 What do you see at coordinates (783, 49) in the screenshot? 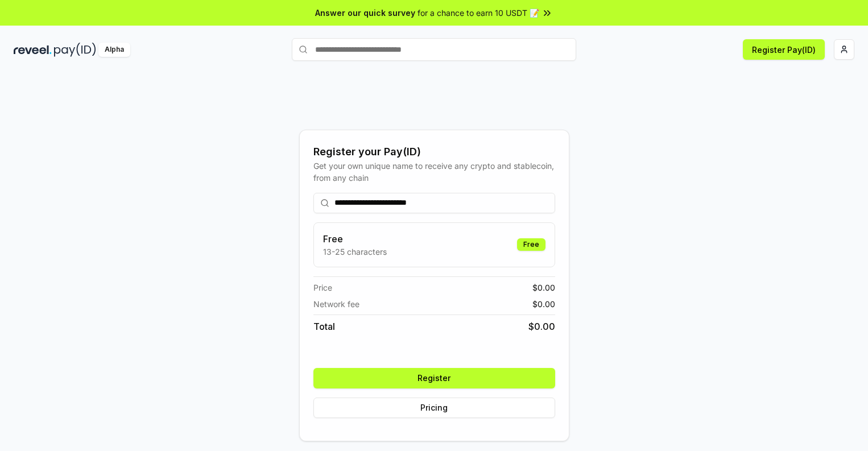
I see `button: Register Pay(ID)` at bounding box center [783, 49].